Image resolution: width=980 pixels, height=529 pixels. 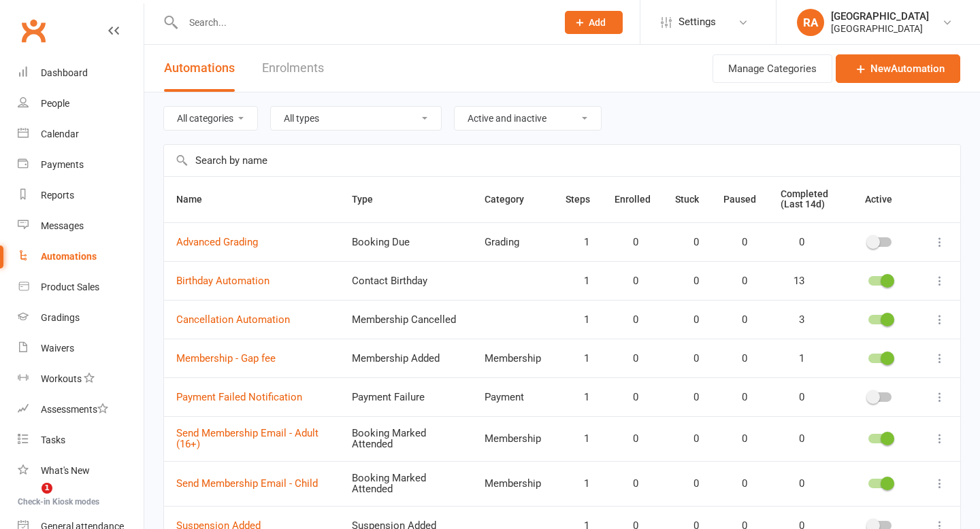 What do you see at coordinates (880, 199) in the screenshot?
I see `button: Active` at bounding box center [880, 199].